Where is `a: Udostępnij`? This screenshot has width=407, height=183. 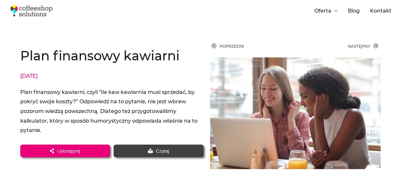 a: Udostępnij is located at coordinates (65, 150).